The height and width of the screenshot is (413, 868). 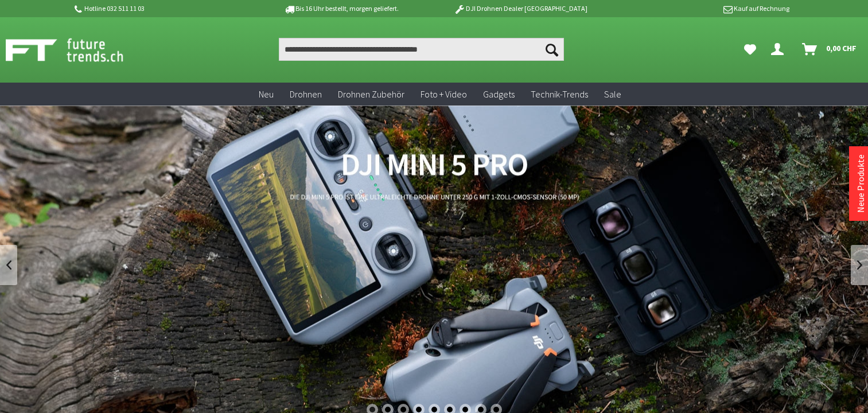 I want to click on a: Dein Konto, so click(x=780, y=49).